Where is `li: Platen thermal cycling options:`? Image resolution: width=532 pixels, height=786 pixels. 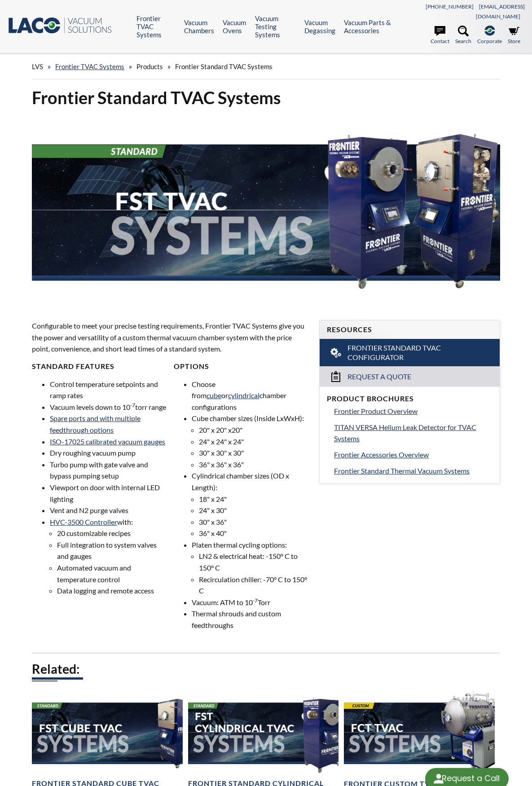
li: Platen thermal cycling options: is located at coordinates (250, 568).